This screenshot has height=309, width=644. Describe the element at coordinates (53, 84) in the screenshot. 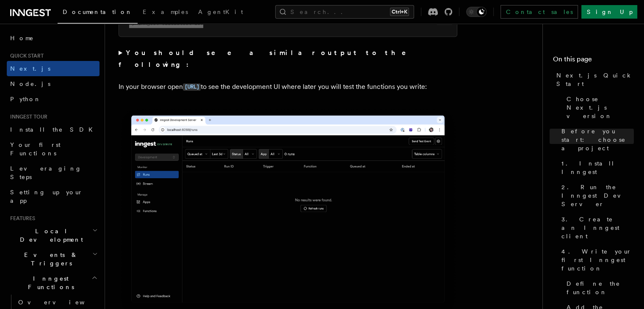

I see `a: Node.js` at that location.